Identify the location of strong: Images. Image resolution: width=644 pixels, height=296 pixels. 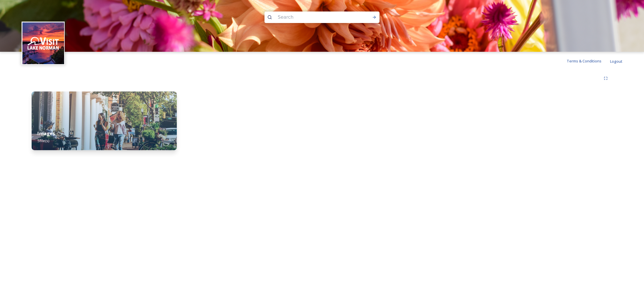
(46, 134).